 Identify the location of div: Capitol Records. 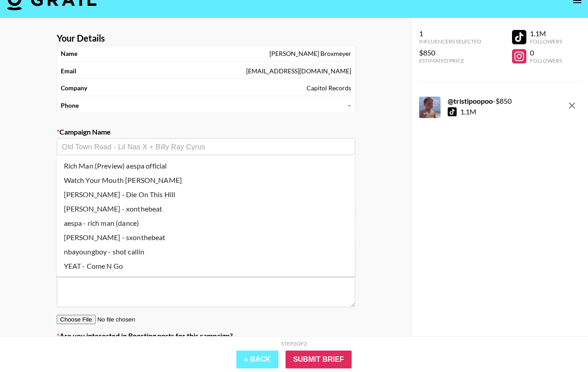
(329, 88).